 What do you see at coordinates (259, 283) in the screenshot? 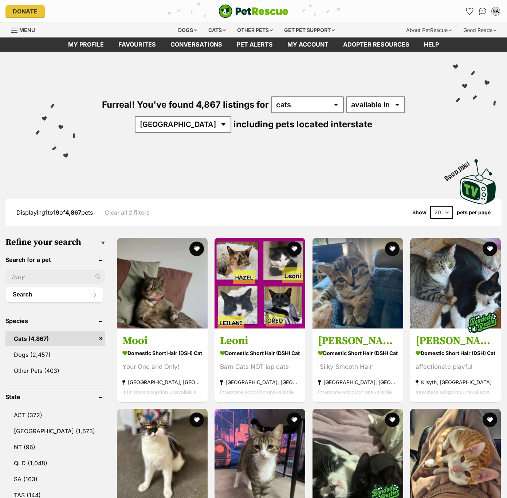
I see `img: Leoni - Domestic Short Hair (DSH) Cat` at bounding box center [259, 283].